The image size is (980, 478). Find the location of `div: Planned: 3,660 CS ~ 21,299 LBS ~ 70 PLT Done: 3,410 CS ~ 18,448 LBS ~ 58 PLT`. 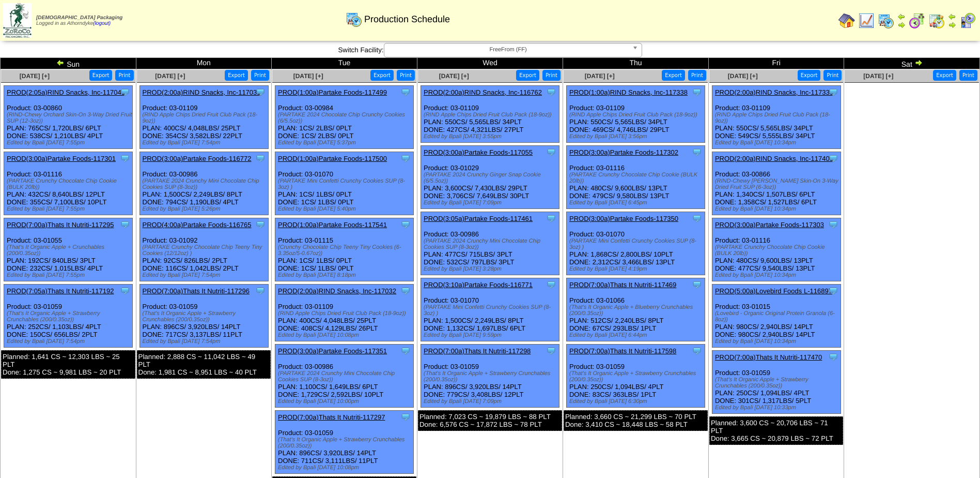

div: Planned: 3,660 CS ~ 21,299 LBS ~ 70 PLT Done: 3,410 CS ~ 18,448 LBS ~ 58 PLT is located at coordinates (635, 420).